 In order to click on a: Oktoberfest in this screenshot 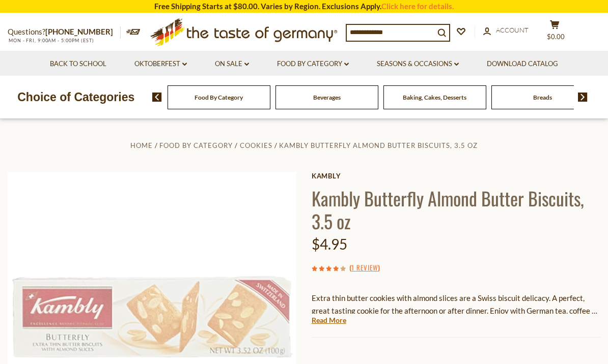, I will do `click(161, 64)`.